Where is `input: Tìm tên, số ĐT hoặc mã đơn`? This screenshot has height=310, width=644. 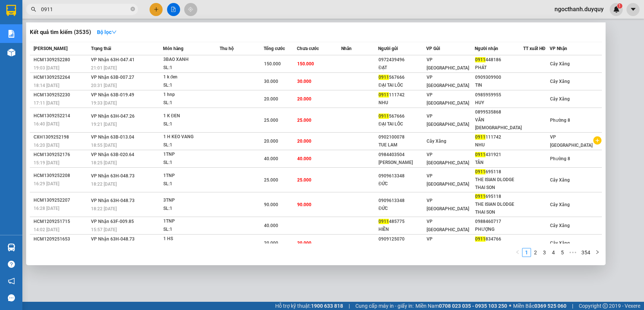
input: Tìm tên, số ĐT hoặc mã đơn is located at coordinates (85, 10).